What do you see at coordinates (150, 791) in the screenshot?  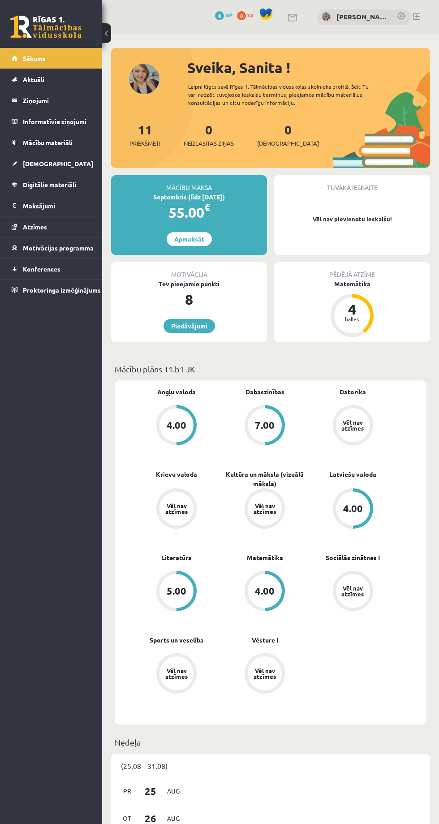 I see `span: 25` at bounding box center [150, 791].